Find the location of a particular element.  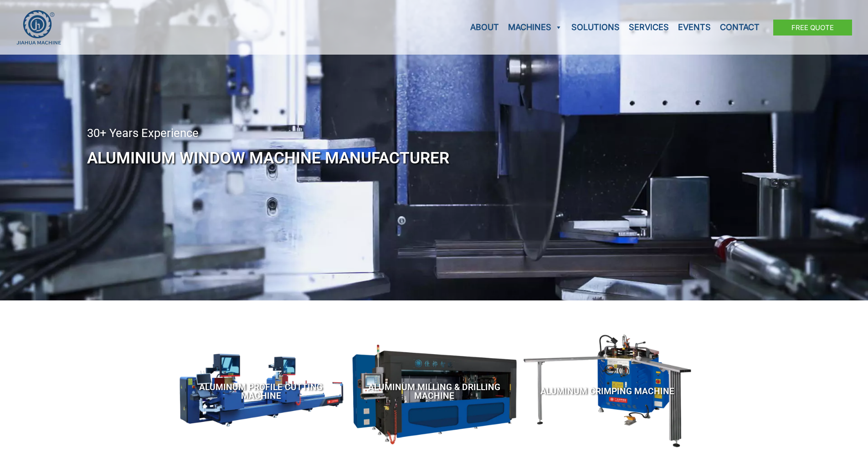

span: Aluminum Profile Cutting Machine is located at coordinates (261, 391).